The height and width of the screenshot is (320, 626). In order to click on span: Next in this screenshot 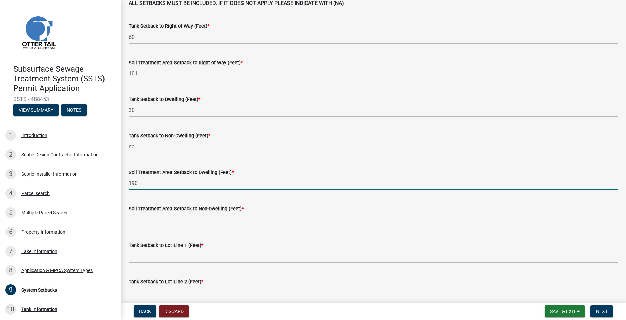, I will do `click(602, 311)`.